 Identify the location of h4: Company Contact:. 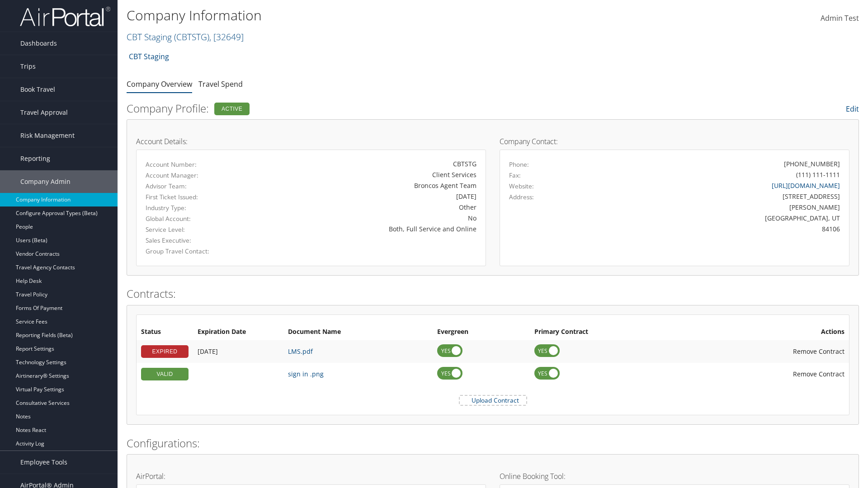
(674, 142).